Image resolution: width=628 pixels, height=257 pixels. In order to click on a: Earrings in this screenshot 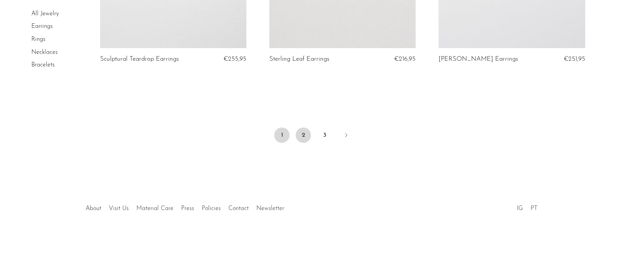, I will do `click(42, 27)`.